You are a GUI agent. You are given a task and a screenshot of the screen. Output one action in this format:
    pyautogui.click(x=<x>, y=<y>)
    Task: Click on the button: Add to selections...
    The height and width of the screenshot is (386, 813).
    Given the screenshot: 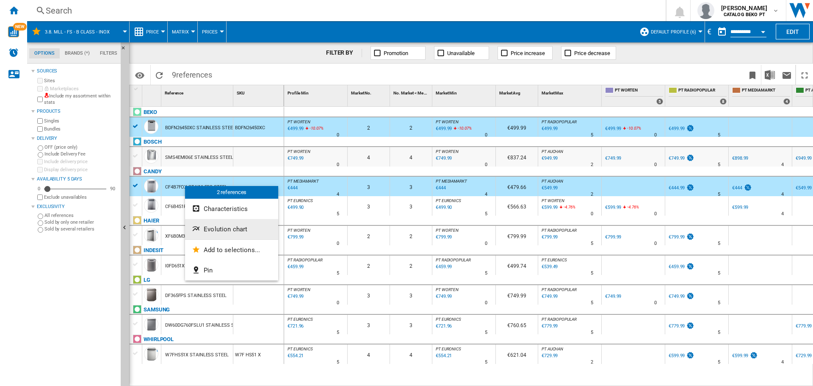 What is the action you would take?
    pyautogui.click(x=232, y=250)
    